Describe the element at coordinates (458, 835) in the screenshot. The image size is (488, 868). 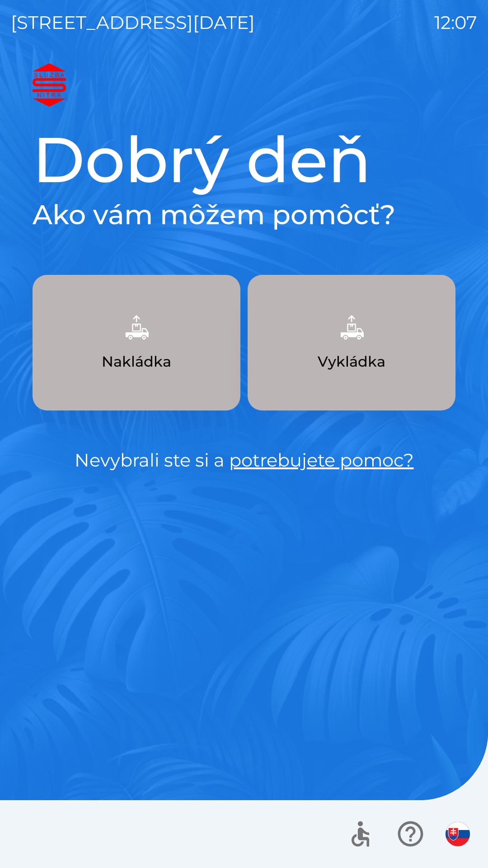
I see `img: sk flag` at that location.